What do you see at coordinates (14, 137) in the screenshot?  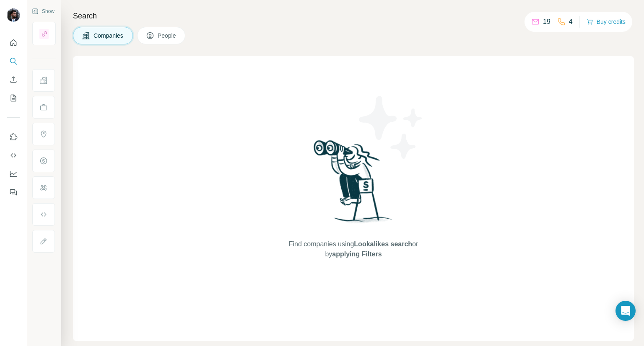 I see `button: Use Surfe on LinkedIn` at bounding box center [14, 137].